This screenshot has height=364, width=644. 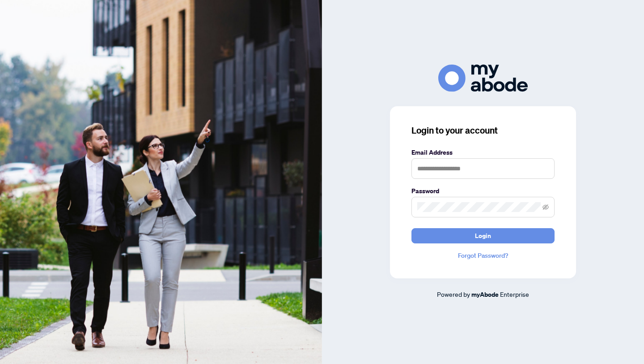 What do you see at coordinates (454, 293) in the screenshot?
I see `span: Powered by` at bounding box center [454, 293].